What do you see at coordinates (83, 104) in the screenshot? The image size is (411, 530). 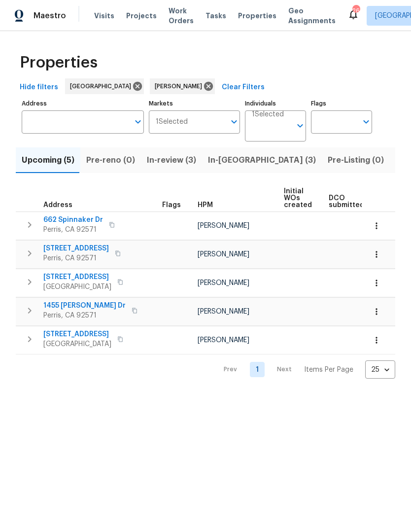 I see `label: Address` at bounding box center [83, 104].